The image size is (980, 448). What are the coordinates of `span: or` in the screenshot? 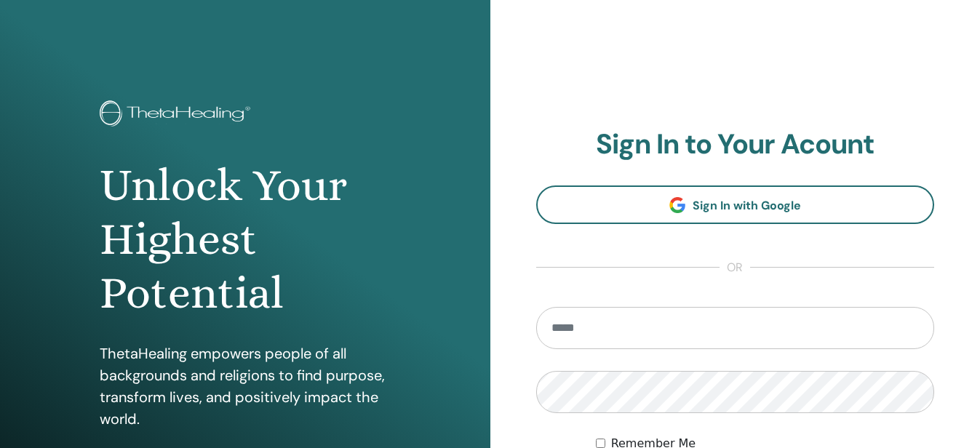 It's located at (735, 268).